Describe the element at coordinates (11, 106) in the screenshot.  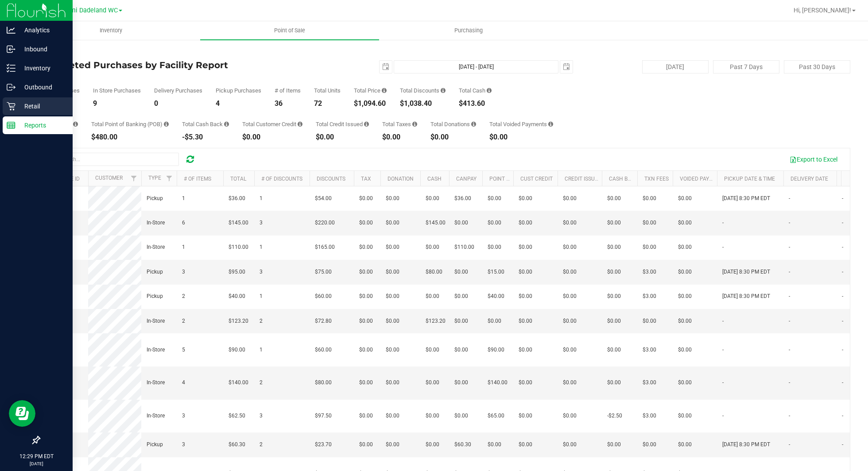
I see `inline-svg: Retail` at that location.